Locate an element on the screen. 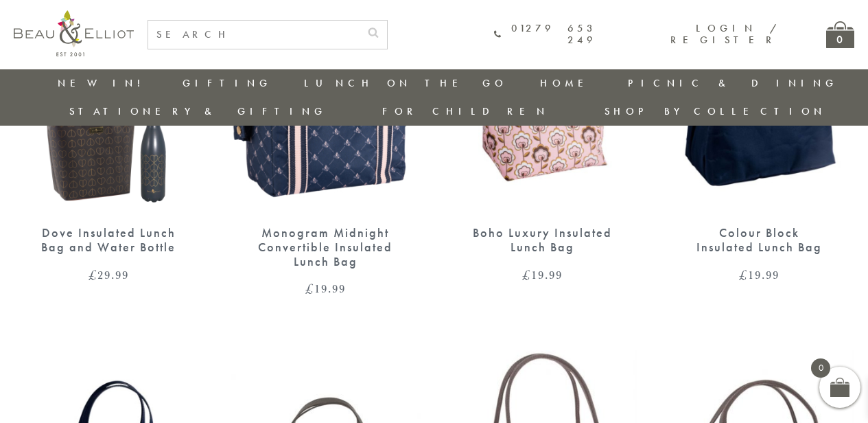 The height and width of the screenshot is (423, 868). a: Stationery & Gifting is located at coordinates (197, 112).